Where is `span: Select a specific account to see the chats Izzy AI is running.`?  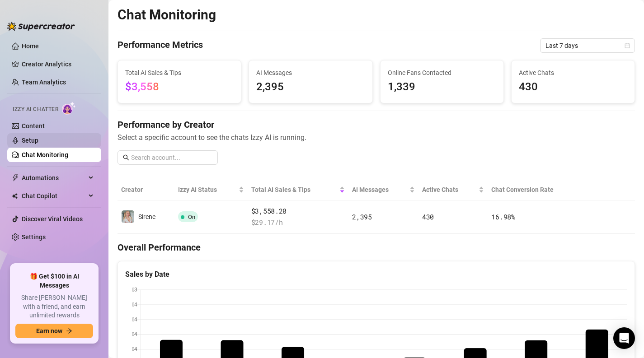 span: Select a specific account to see the chats Izzy AI is running. is located at coordinates (376, 137).